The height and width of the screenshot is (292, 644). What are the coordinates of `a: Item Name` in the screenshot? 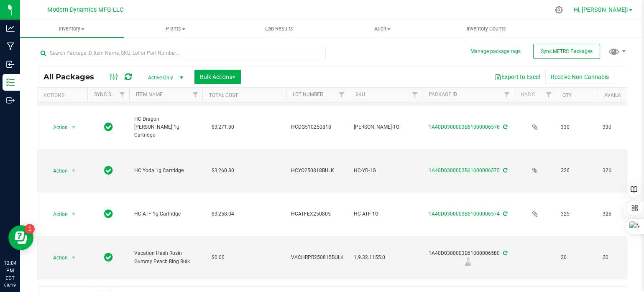 It's located at (149, 94).